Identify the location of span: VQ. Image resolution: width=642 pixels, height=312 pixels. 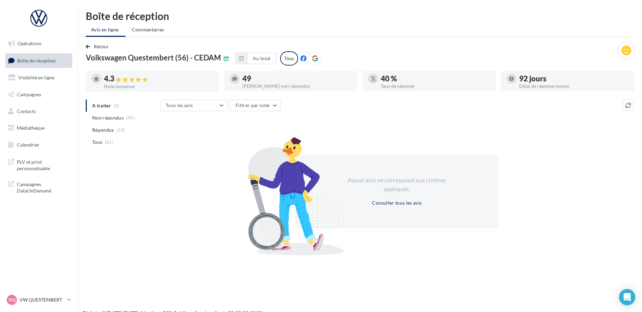
(12, 300).